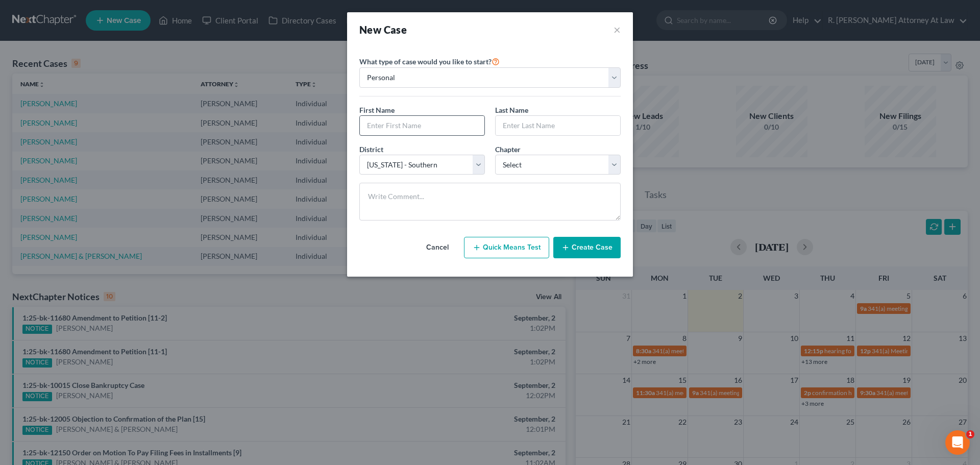 The height and width of the screenshot is (465, 980). I want to click on button: Create Case, so click(587, 248).